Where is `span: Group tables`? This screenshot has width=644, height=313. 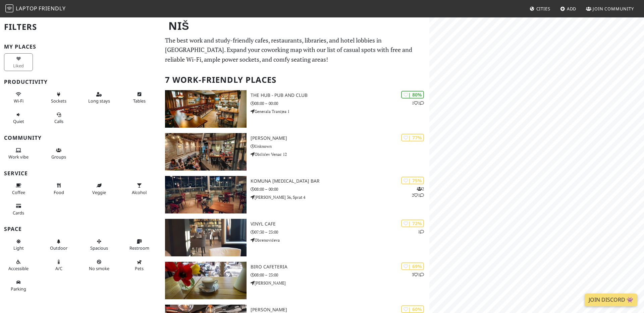
span: Group tables is located at coordinates (59, 157).